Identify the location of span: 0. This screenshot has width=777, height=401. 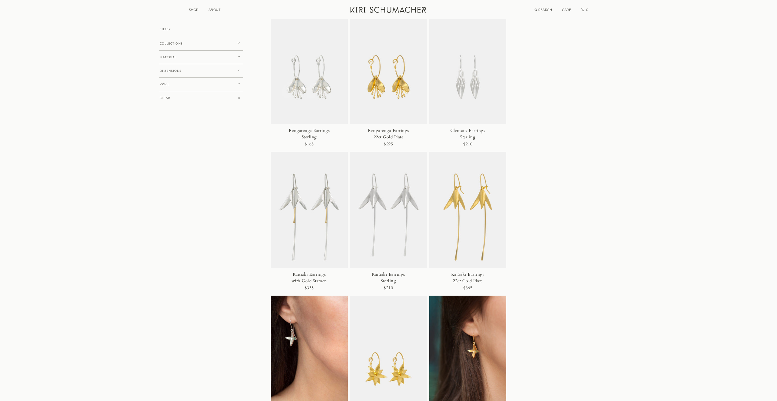
(587, 10).